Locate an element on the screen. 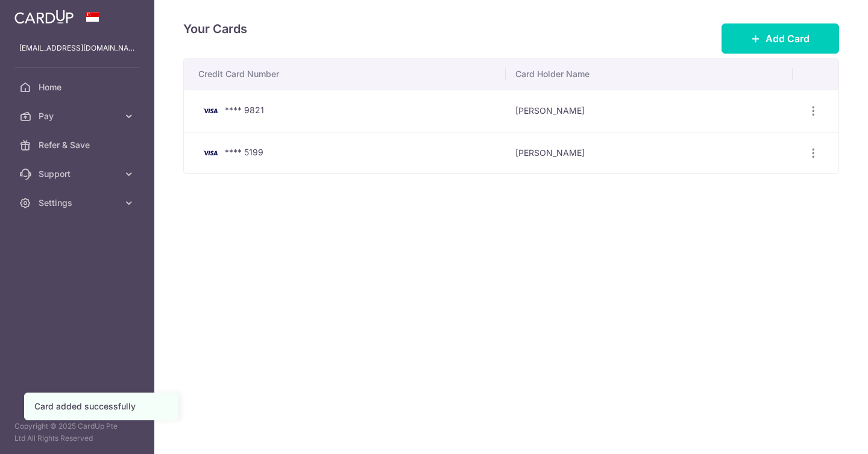  span: Add Card is located at coordinates (787, 39).